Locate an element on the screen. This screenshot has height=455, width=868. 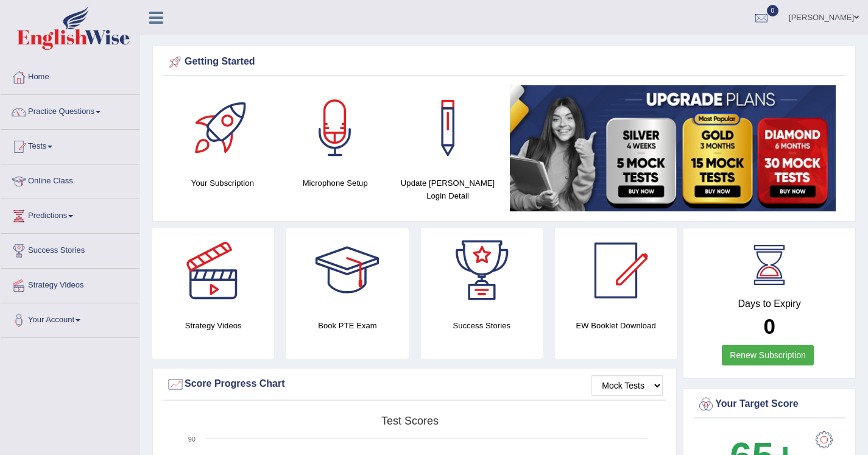
h4: Strategy Videos is located at coordinates (213, 325).